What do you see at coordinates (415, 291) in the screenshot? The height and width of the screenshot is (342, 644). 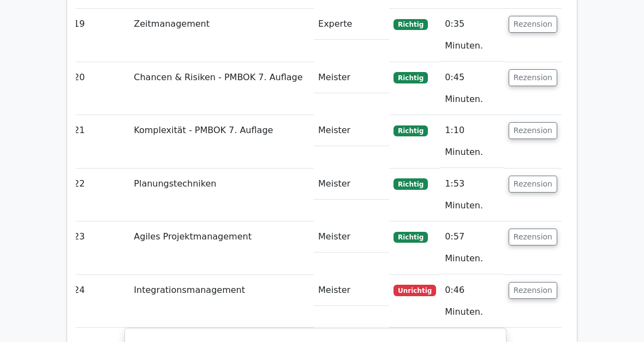 I see `span: Unrichtig` at bounding box center [415, 291].